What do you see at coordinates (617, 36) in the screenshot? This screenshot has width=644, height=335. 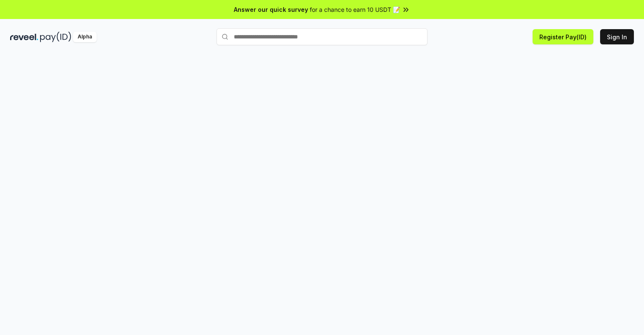 I see `button: Sign In` at bounding box center [617, 36].